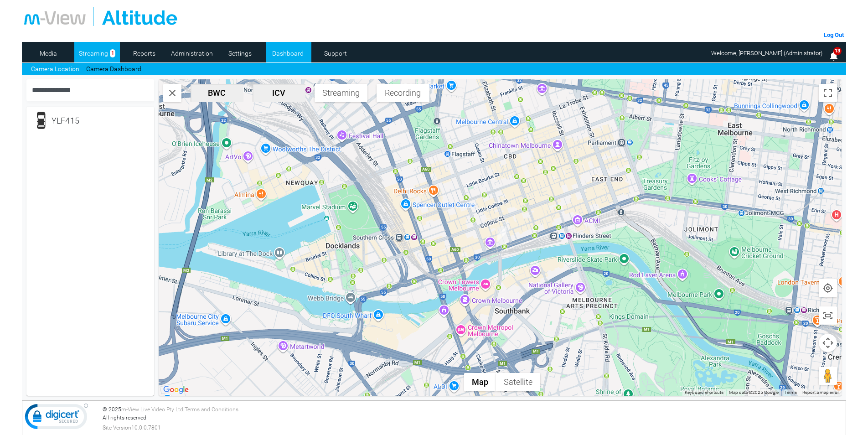 This screenshot has width=868, height=435. I want to click on span: 10.0.0.7801, so click(146, 428).